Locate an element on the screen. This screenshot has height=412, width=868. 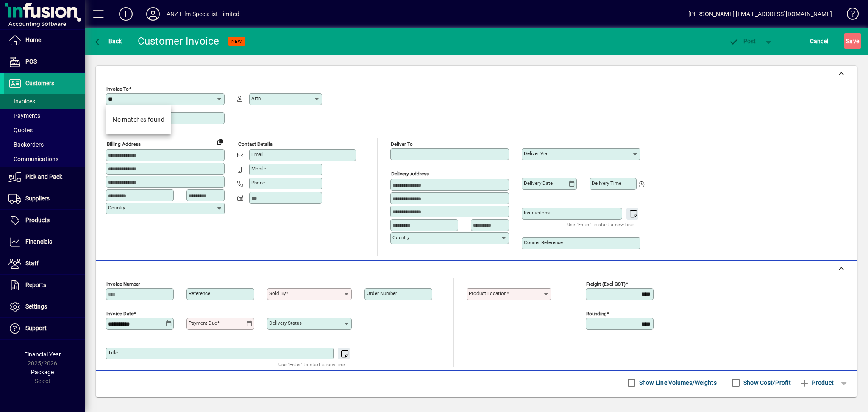
span: Products is located at coordinates (37, 220).